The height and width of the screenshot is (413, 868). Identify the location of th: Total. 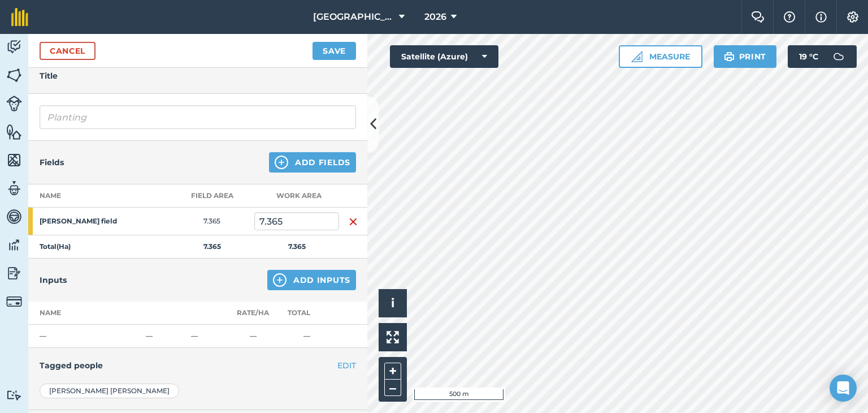
(306, 313).